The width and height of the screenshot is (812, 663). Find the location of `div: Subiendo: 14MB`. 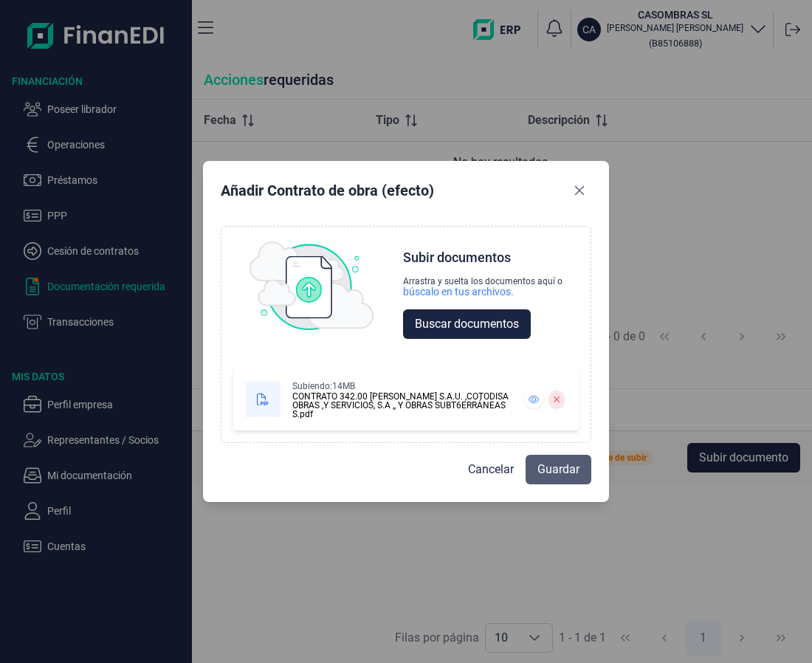

div: Subiendo: 14MB is located at coordinates (401, 386).